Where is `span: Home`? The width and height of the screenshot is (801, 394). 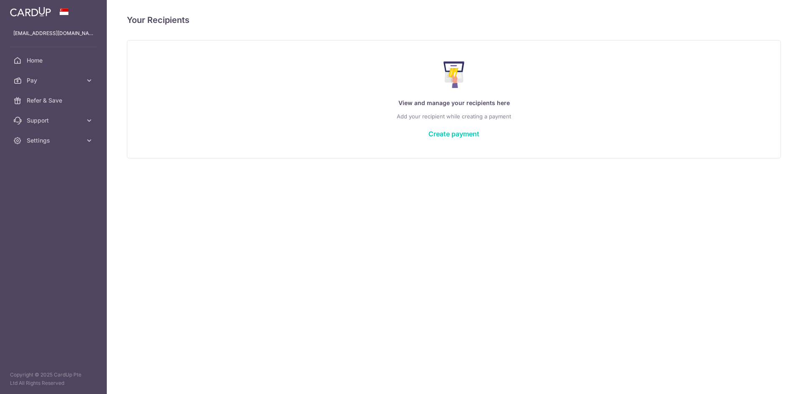 span: Home is located at coordinates (54, 60).